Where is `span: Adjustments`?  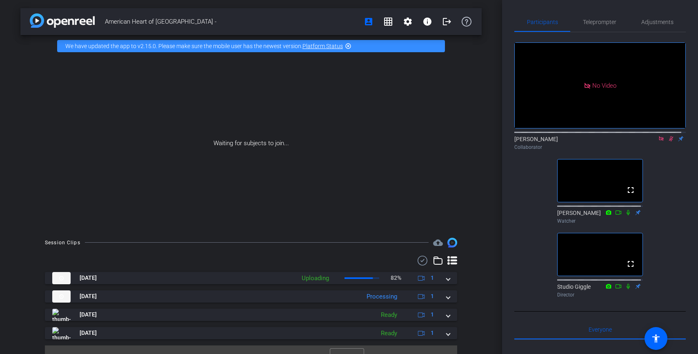
span: Adjustments is located at coordinates (657, 22).